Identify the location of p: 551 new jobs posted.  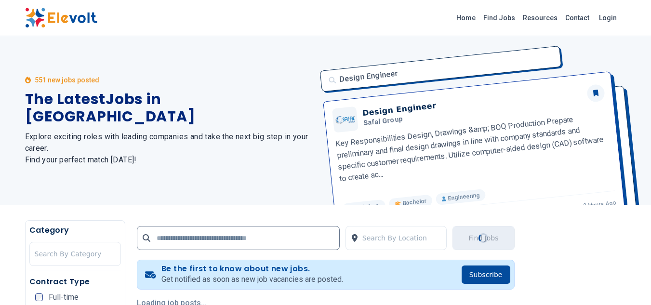
(67, 80).